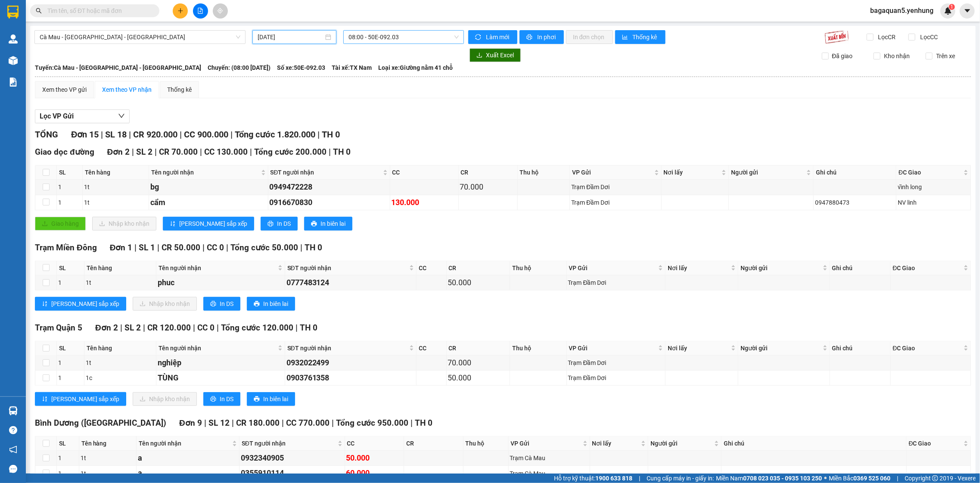 This screenshot has width=980, height=483. What do you see at coordinates (329, 202) in the screenshot?
I see `div: 0916670830` at bounding box center [329, 202].